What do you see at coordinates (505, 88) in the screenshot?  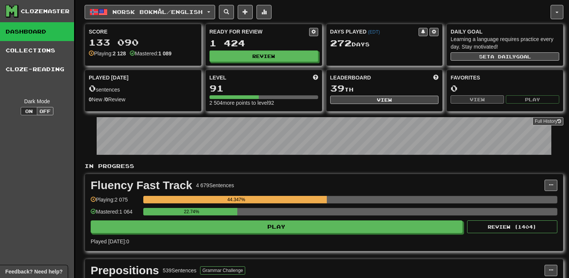 I see `div: 0` at bounding box center [505, 88].